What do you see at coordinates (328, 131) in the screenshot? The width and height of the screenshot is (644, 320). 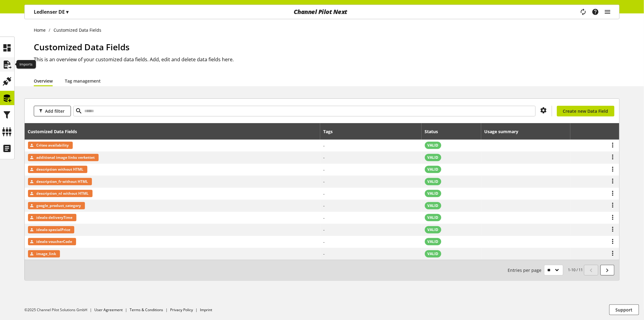 I see `div: Tags` at bounding box center [328, 131].